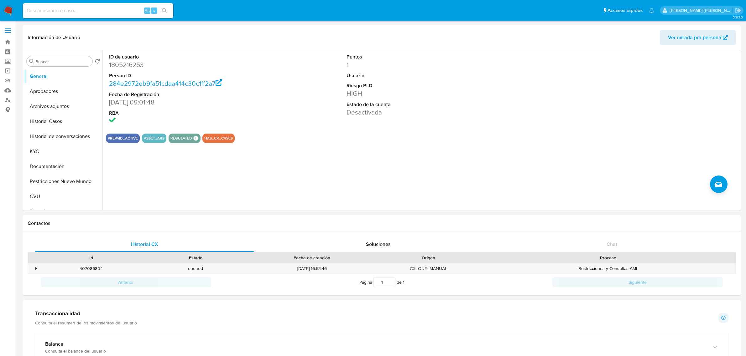 The height and width of the screenshot is (356, 746). Describe the element at coordinates (98, 11) in the screenshot. I see `input: Buscar usuario o caso...` at that location.